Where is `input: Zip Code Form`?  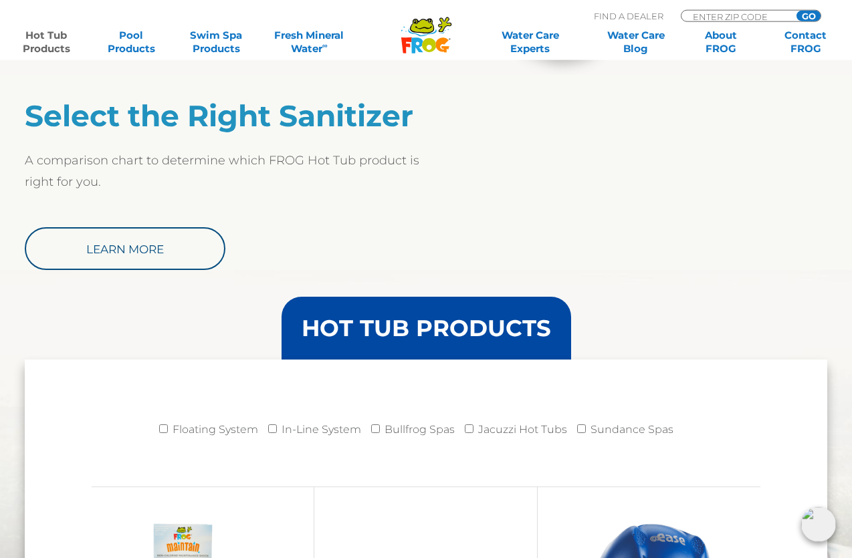 input: Zip Code Form is located at coordinates (736, 16).